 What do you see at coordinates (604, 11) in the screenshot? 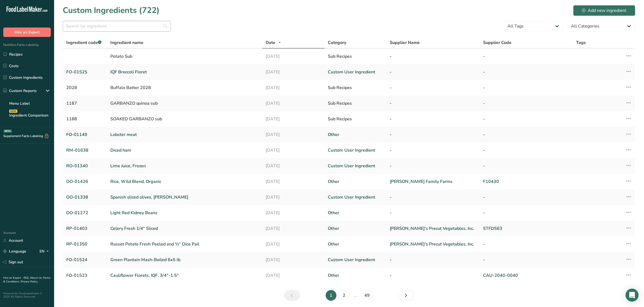
I see `button: Add new ingredient` at bounding box center [604, 11].